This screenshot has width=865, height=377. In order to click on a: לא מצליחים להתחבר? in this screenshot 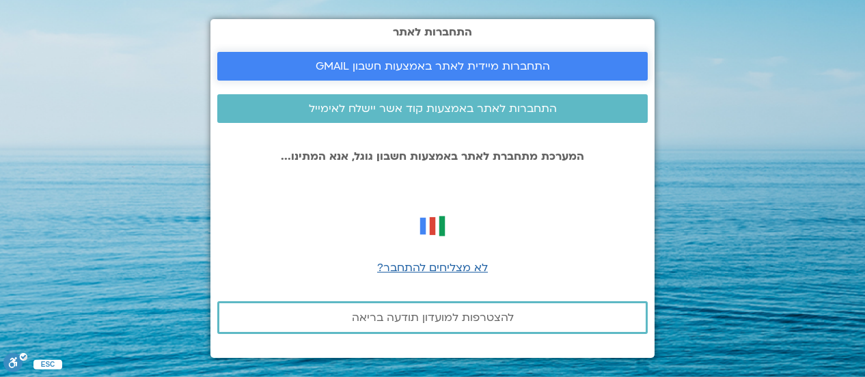, I will do `click(433, 268)`.